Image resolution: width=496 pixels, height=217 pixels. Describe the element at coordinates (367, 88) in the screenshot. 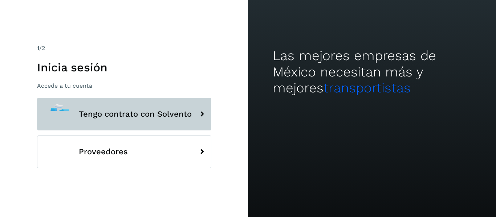

I see `span: transportistas` at that location.